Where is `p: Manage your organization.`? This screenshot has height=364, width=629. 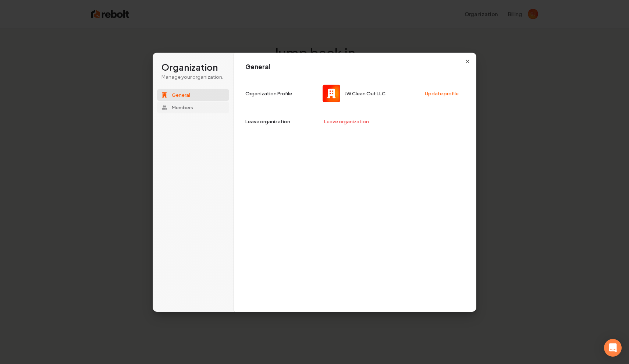 p: Manage your organization. is located at coordinates (193, 77).